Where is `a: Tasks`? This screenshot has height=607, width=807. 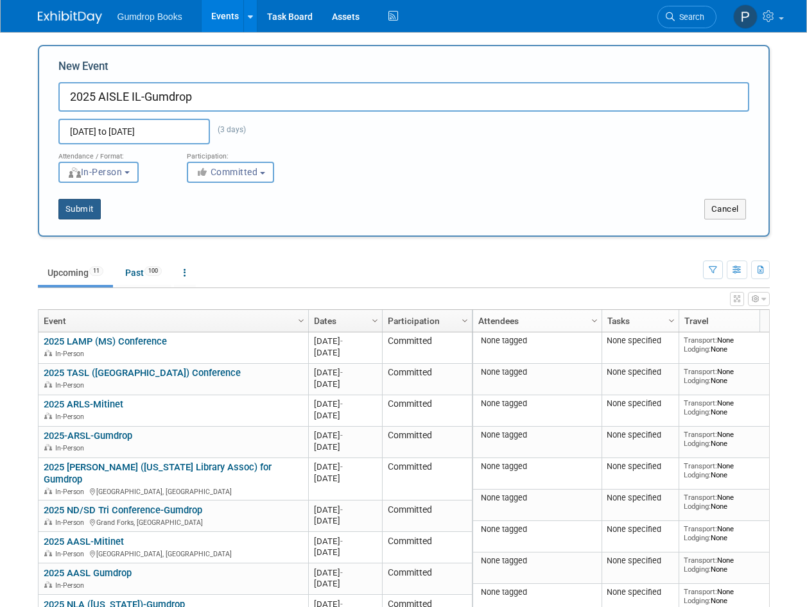 a: Tasks is located at coordinates (638, 321).